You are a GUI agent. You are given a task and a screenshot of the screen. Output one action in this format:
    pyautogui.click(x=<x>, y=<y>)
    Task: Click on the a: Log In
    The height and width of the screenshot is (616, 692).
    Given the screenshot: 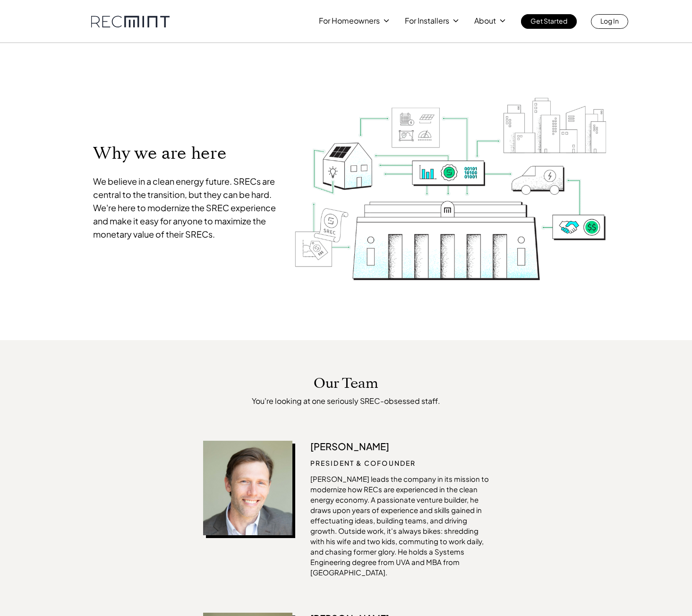 What is the action you would take?
    pyautogui.click(x=610, y=21)
    